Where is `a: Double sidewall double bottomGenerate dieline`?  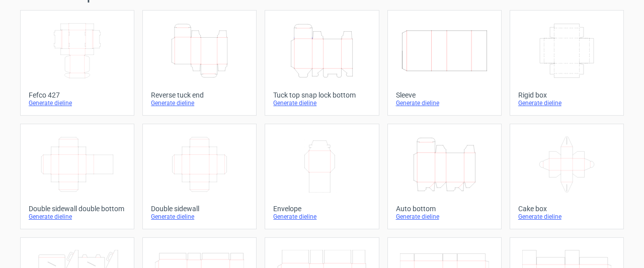
a: Double sidewall double bottomGenerate dieline is located at coordinates (77, 177).